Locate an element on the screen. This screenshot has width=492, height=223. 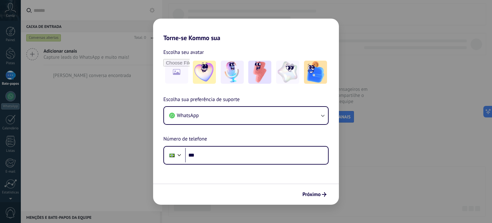
div: Brasil: + 55 is located at coordinates (172, 155).